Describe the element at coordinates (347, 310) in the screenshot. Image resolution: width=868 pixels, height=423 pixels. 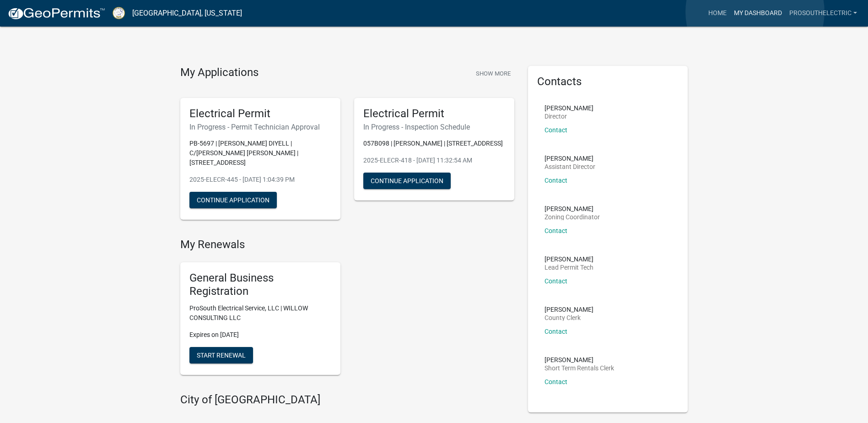
I see `wm-registration-list-section: My Renewals` at that location.